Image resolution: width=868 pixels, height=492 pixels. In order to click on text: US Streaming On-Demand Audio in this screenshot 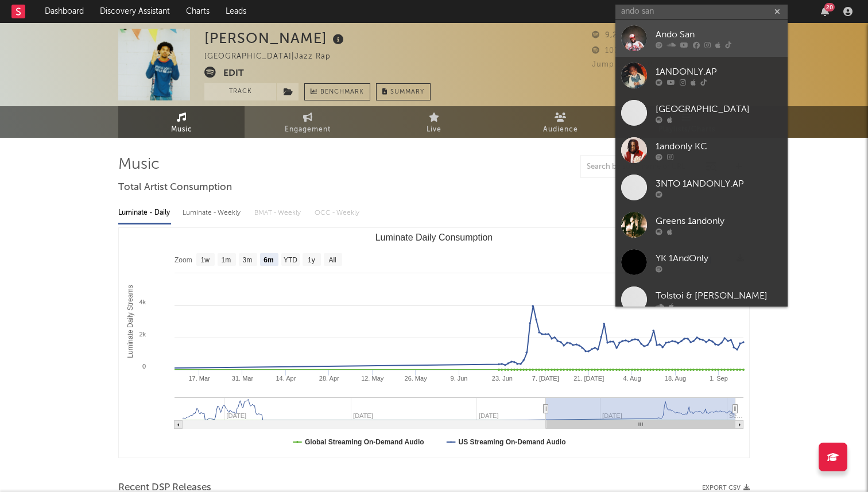, I will do `click(512, 442)`.